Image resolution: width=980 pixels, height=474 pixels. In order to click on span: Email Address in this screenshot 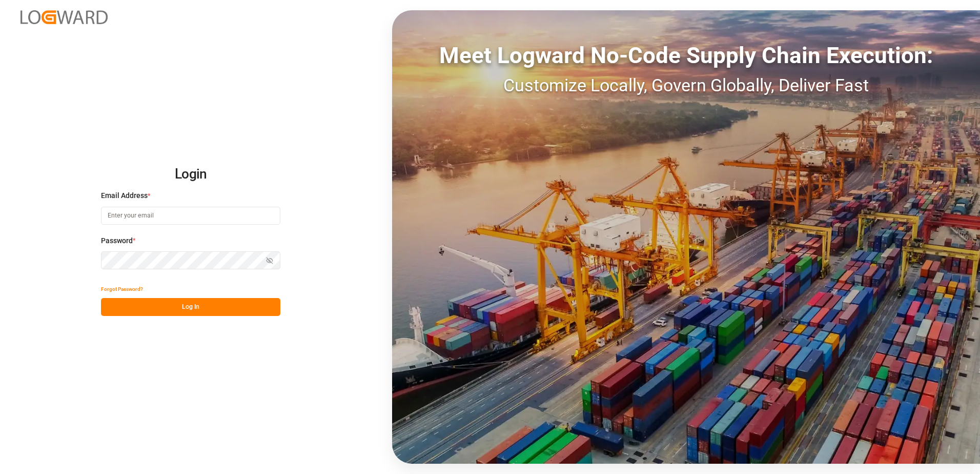, I will do `click(124, 195)`.